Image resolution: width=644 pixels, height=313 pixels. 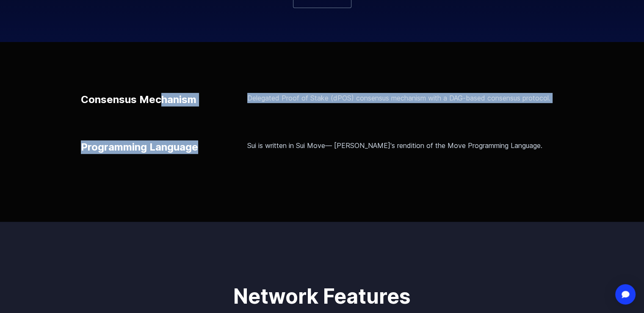 What do you see at coordinates (322, 296) in the screenshot?
I see `p: Network Features` at bounding box center [322, 296].